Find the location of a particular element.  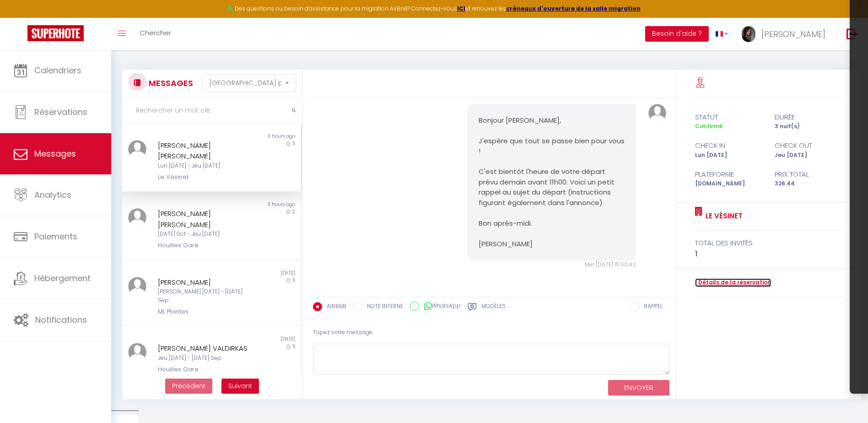

div: Prix total is located at coordinates (808, 174).